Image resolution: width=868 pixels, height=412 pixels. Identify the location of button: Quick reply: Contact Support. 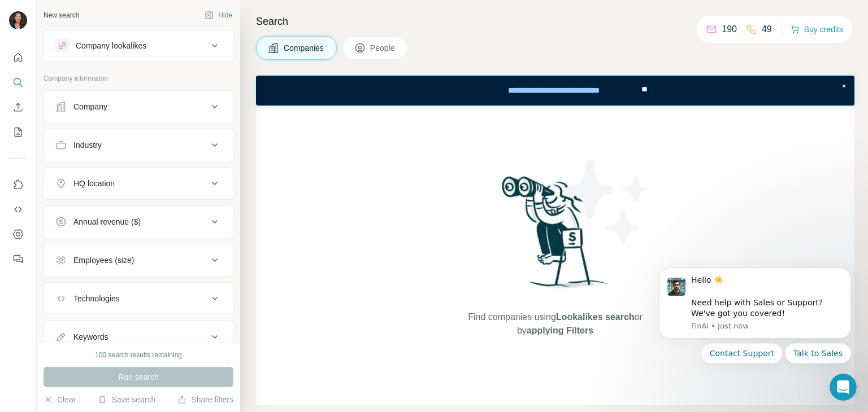
(100, 99).